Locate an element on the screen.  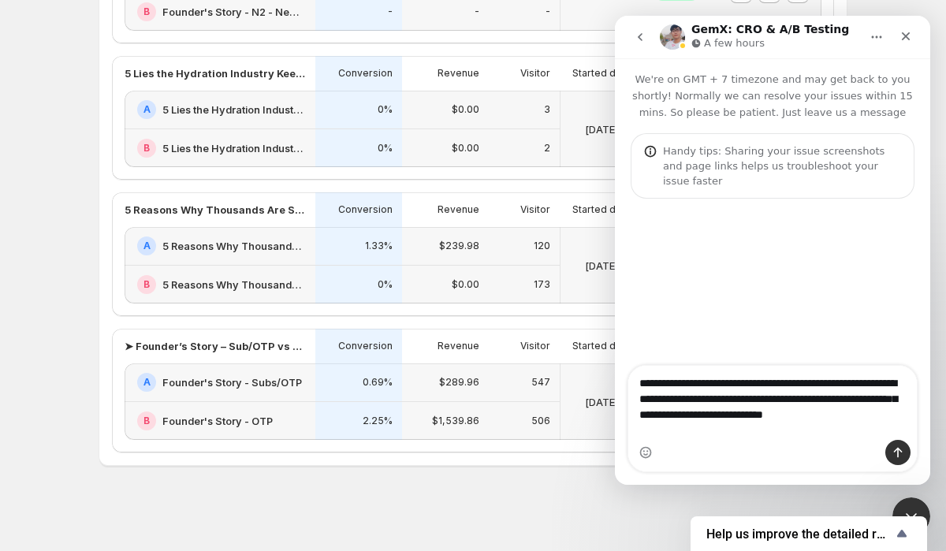
p: 120 is located at coordinates (542, 246).